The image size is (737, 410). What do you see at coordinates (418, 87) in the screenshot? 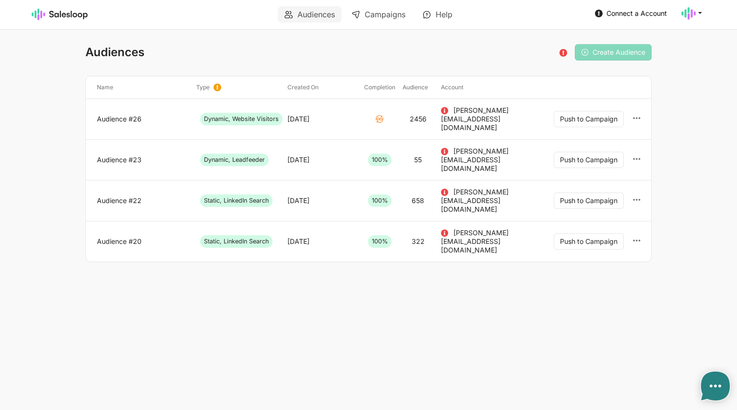
I see `div: Audience` at bounding box center [418, 87].